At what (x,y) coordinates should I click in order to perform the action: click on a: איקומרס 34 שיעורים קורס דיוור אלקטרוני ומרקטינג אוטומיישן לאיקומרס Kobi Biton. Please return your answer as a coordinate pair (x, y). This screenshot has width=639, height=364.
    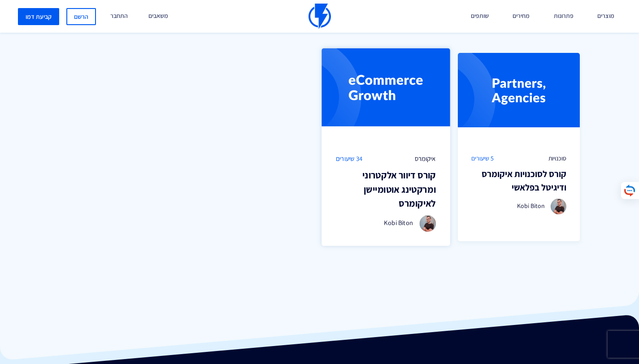
    Looking at the image, I should click on (386, 146).